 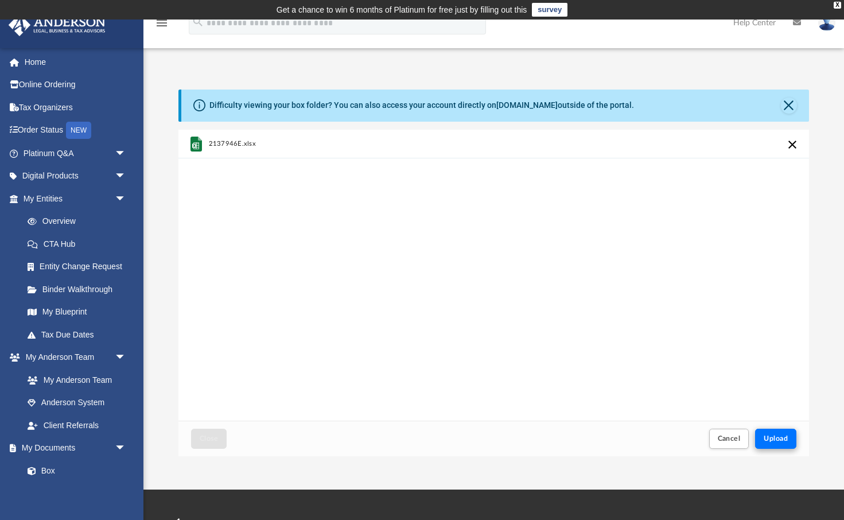 I want to click on a: Tax Due Dates, so click(x=80, y=334).